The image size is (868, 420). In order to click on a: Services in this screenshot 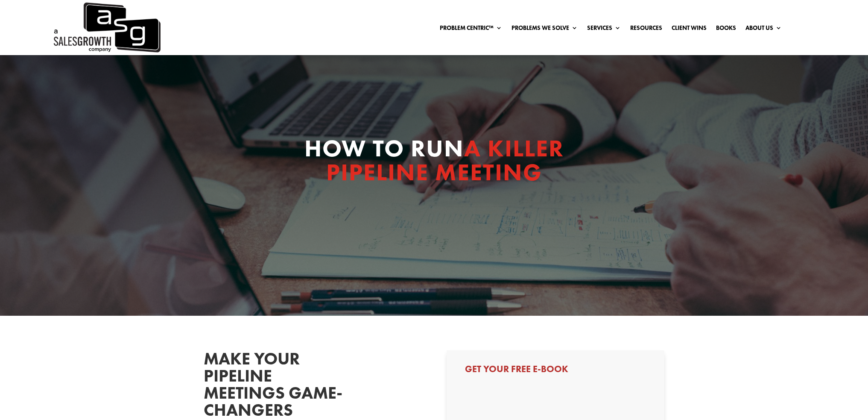, I will do `click(604, 30)`.